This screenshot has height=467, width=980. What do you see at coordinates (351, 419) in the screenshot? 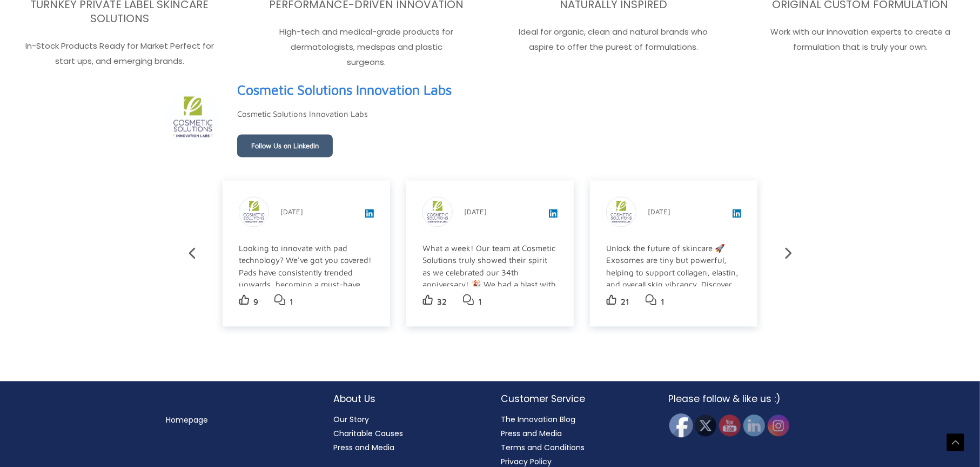
I see `a: Our Story` at bounding box center [351, 419].